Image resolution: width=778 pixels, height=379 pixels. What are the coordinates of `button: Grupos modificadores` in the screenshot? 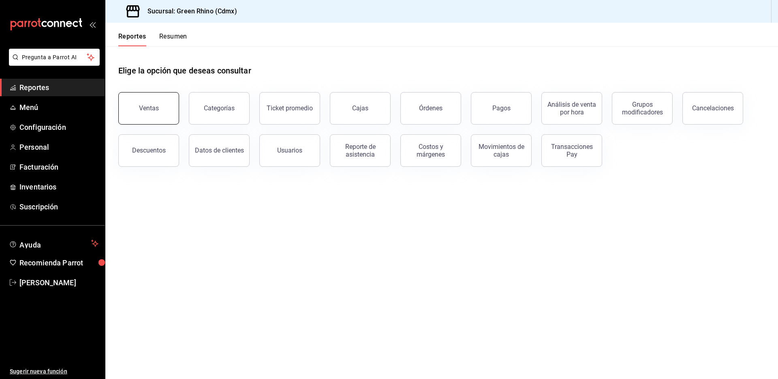 It's located at (642, 108).